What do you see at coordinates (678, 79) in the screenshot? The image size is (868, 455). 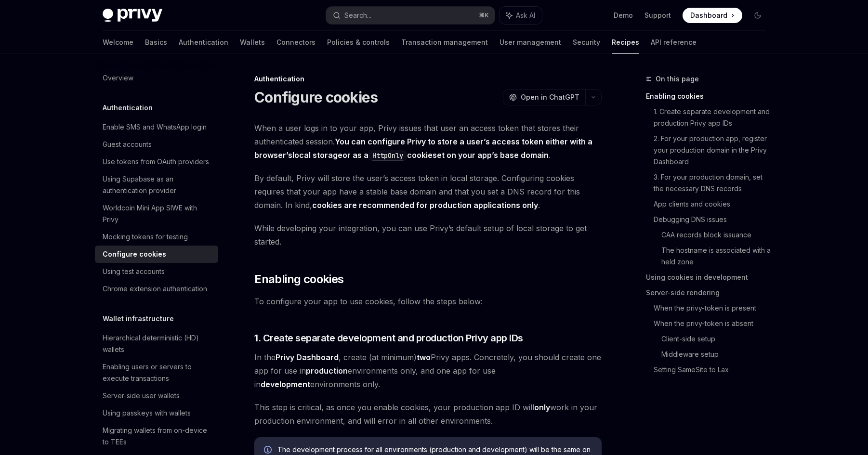 I see `span: On this page` at bounding box center [678, 79].